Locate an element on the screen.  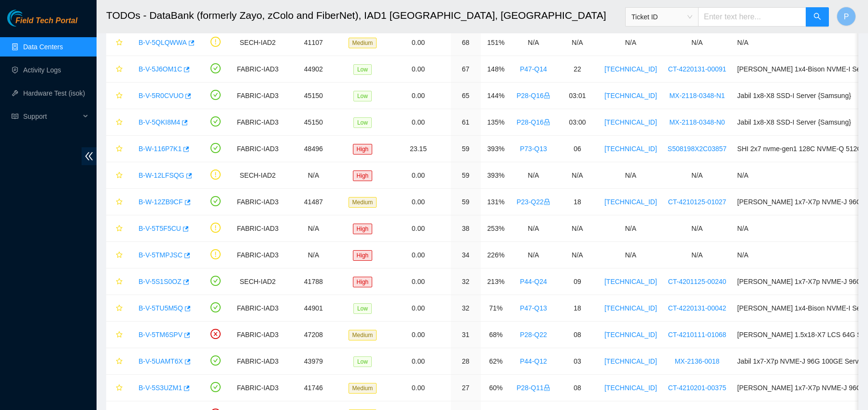
td: 18 is located at coordinates (578, 202).